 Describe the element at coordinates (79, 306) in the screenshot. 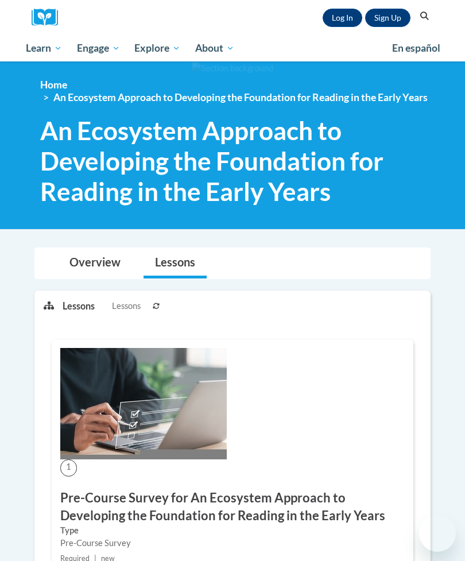

I see `p: Lessons` at that location.